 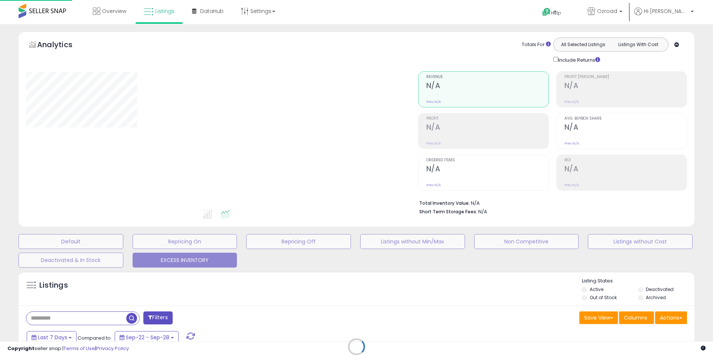 I want to click on strong: Copyright, so click(x=21, y=348).